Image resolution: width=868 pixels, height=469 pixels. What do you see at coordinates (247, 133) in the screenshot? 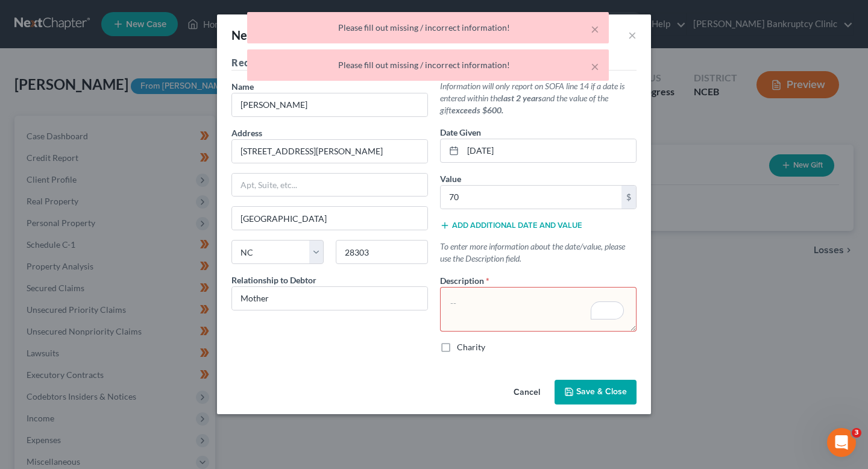
I see `label: Address` at bounding box center [247, 133].